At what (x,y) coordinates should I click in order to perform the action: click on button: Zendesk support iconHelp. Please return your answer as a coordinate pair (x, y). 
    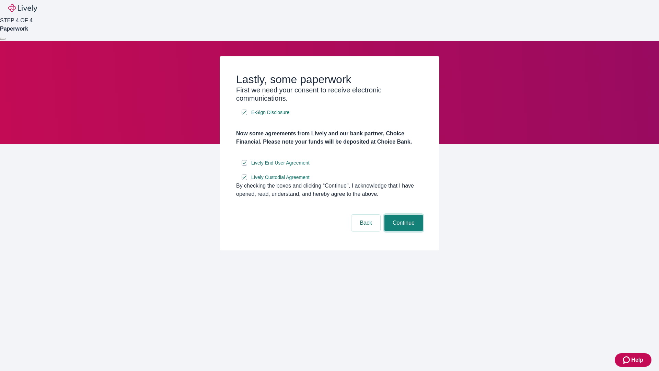
    Looking at the image, I should click on (633, 360).